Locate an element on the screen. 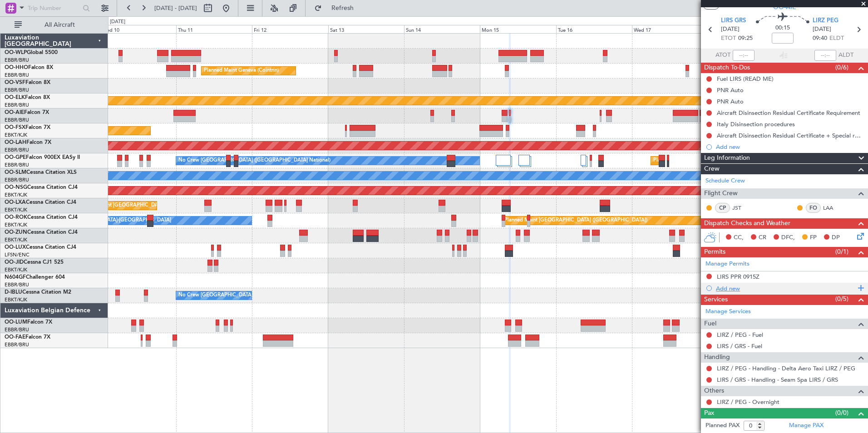 The image size is (868, 433). a: Schedule Crew is located at coordinates (725, 181).